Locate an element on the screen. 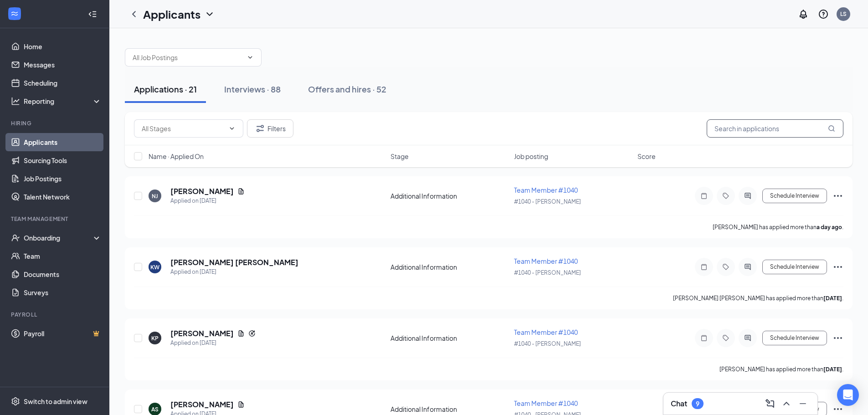 The width and height of the screenshot is (868, 415). a: Sourcing Tools is located at coordinates (62, 160).